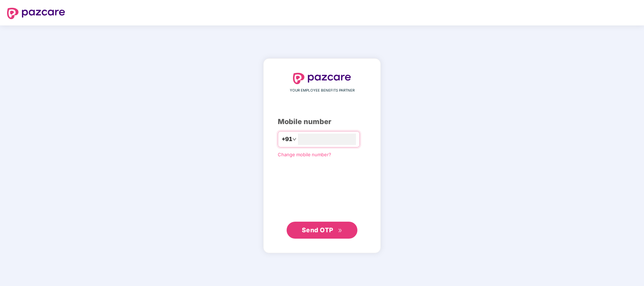  Describe the element at coordinates (304, 155) in the screenshot. I see `a: Change mobile number?` at that location.